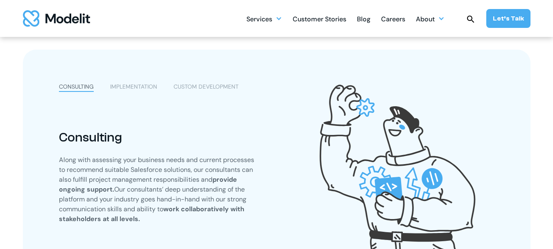  Describe the element at coordinates (76, 86) in the screenshot. I see `div: CONSULTING` at that location.